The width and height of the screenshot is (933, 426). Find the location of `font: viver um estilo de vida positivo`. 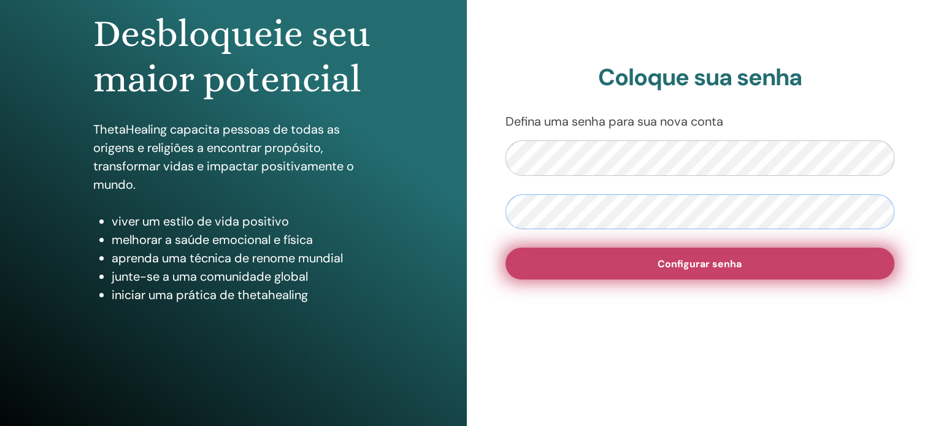

font: viver um estilo de vida positivo is located at coordinates (200, 221).